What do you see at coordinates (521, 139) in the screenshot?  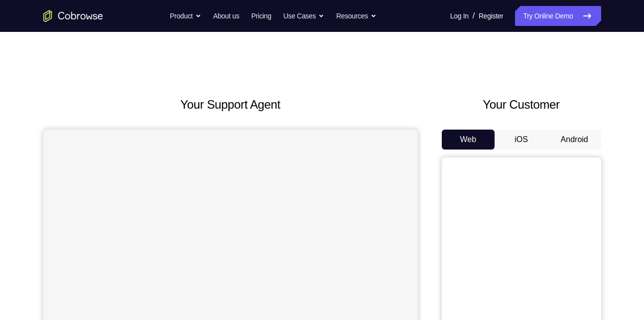 I see `button: iOS` at bounding box center [521, 139].